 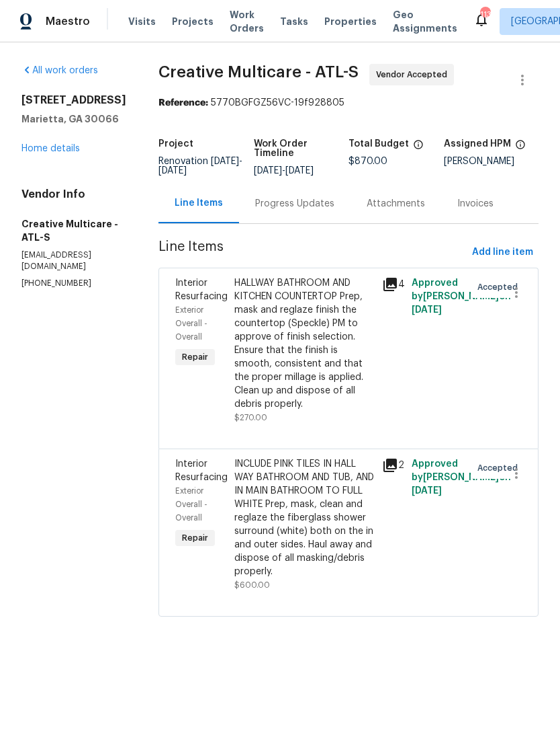 What do you see at coordinates (192, 21) in the screenshot?
I see `span: Projects` at bounding box center [192, 21].